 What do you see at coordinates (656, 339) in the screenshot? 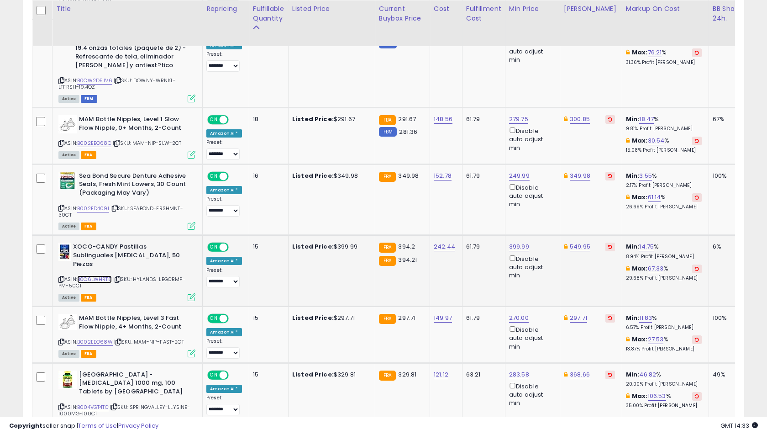
I see `a: 27.53` at bounding box center [656, 339].